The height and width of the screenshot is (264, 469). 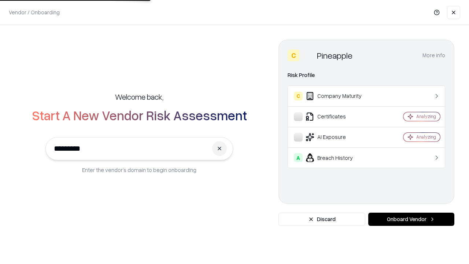 What do you see at coordinates (322, 219) in the screenshot?
I see `button: Discard` at bounding box center [322, 219].